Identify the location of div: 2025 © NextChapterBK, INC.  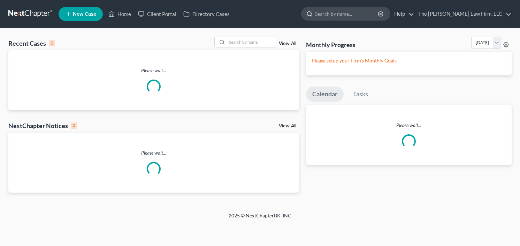
(260, 218).